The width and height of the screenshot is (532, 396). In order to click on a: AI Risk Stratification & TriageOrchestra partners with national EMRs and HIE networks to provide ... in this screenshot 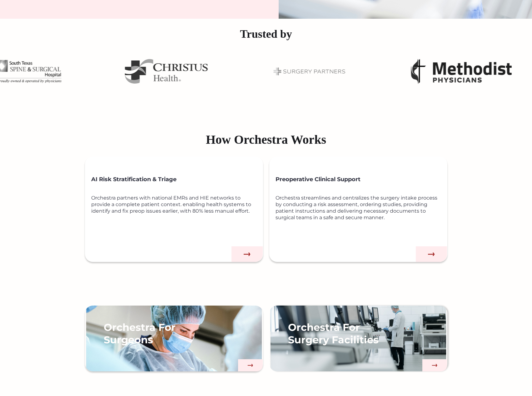, I will do `click(174, 209)`.